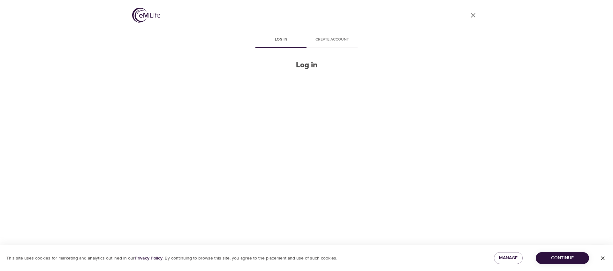 The width and height of the screenshot is (613, 271). Describe the element at coordinates (473, 15) in the screenshot. I see `a: close` at that location.